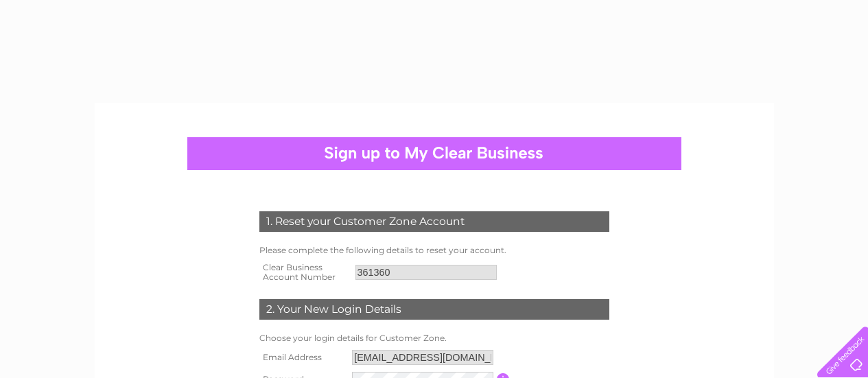 Image resolution: width=868 pixels, height=378 pixels. I want to click on div: 1. Reset your Customer Zone Account, so click(434, 221).